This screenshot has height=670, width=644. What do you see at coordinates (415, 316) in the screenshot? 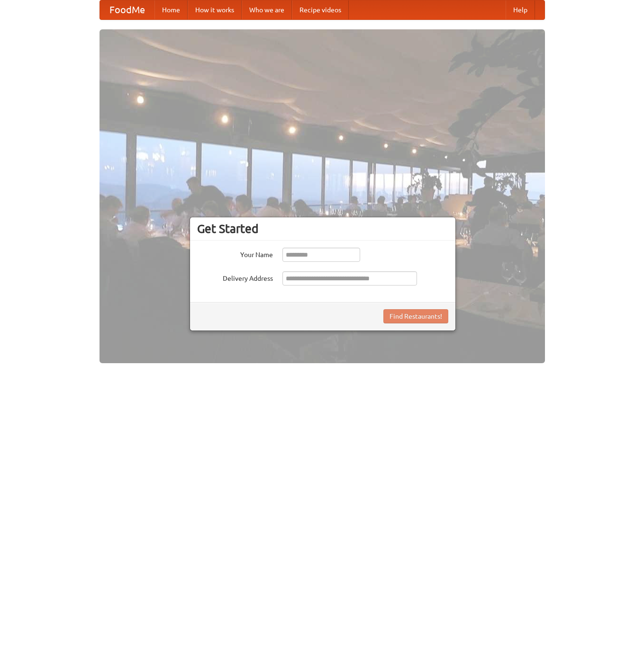
I see `button: Find Restaurants!` at bounding box center [415, 316].